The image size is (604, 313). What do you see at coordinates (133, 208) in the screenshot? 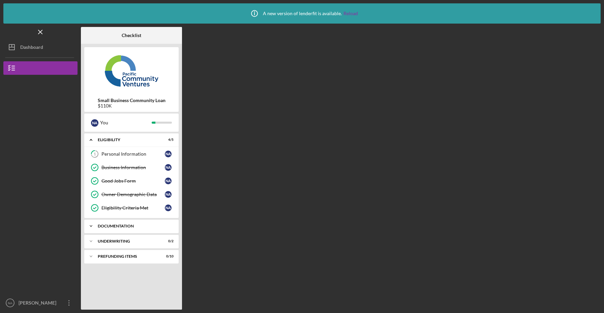
I see `div: Eligibility Criteria Met` at bounding box center [133, 208].